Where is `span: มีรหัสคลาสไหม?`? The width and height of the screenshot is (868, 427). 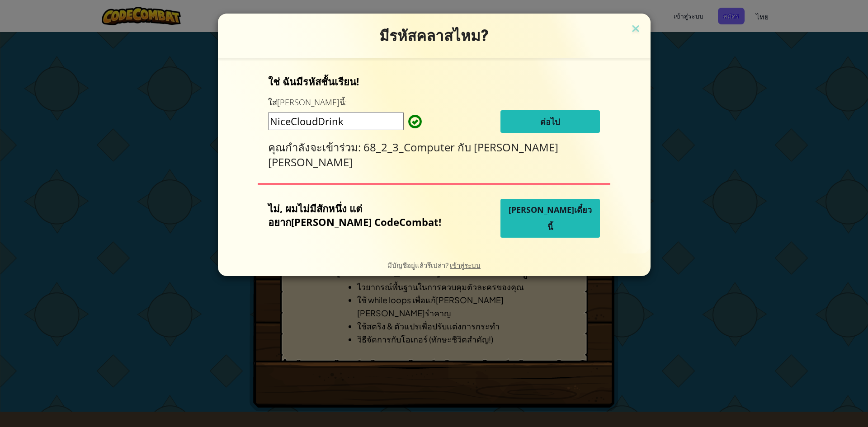
span: มีรหัสคลาสไหม? is located at coordinates (434, 36).